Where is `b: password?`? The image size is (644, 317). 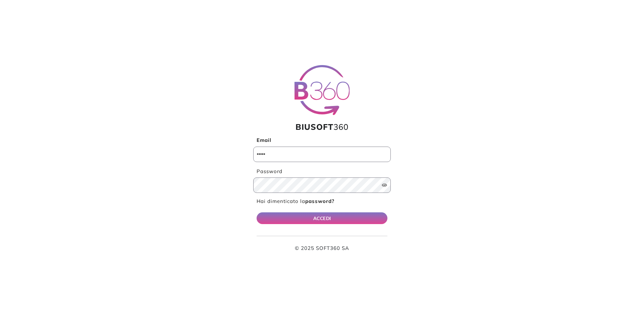 b: password? is located at coordinates (320, 201).